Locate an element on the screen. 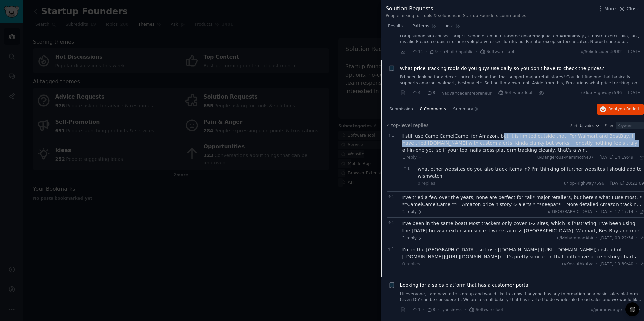  span: Ask is located at coordinates (449, 26).